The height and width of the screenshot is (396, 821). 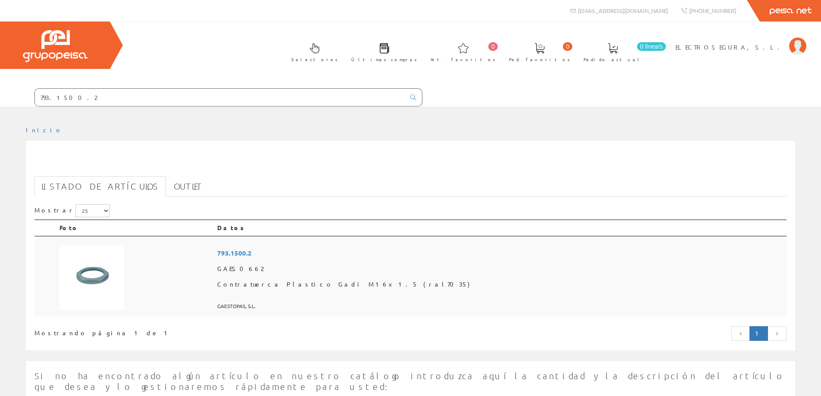 I want to click on span: GAESTOPAS, S.L., so click(x=500, y=306).